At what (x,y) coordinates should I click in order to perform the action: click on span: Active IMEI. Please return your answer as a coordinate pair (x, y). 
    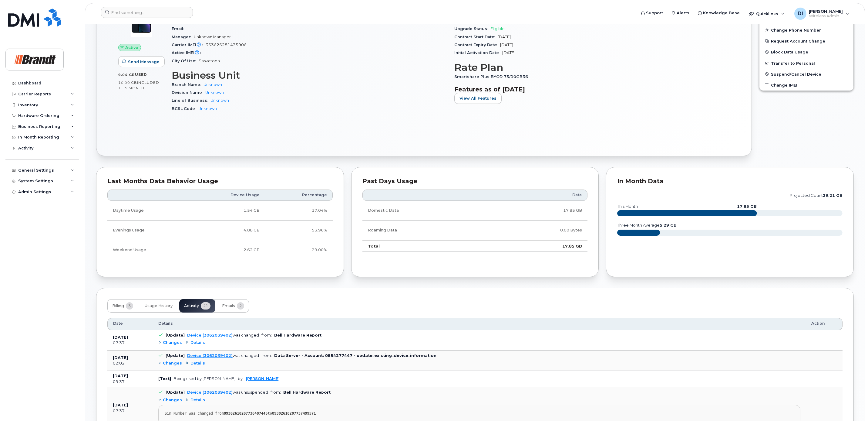
    Looking at the image, I should click on (188, 52).